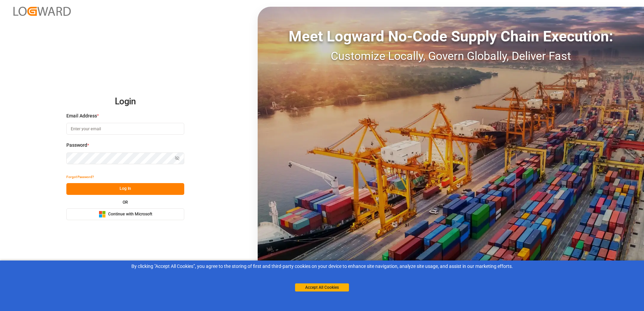  Describe the element at coordinates (322, 288) in the screenshot. I see `button: Accept All Cookies` at that location.